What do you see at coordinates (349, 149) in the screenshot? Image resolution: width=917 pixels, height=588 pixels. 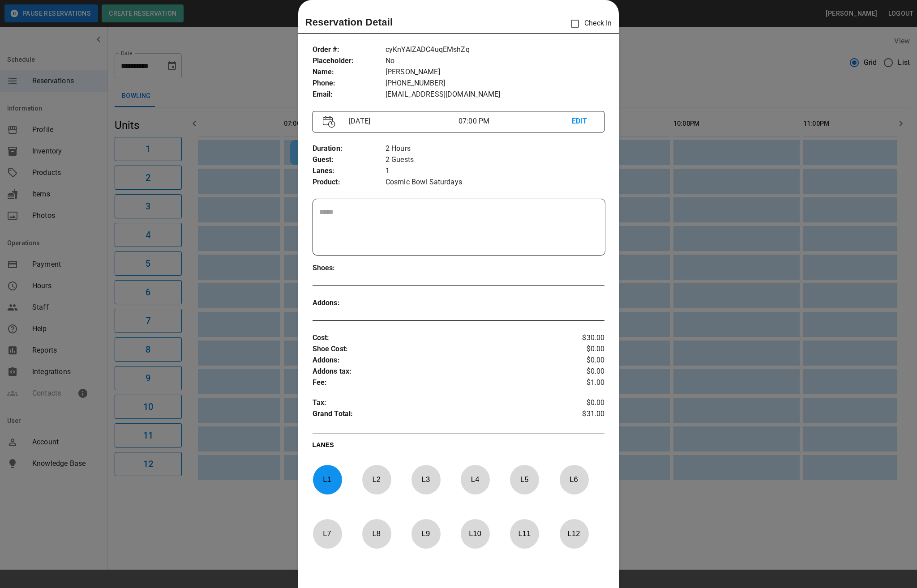 I see `p: Duration :` at bounding box center [349, 149].